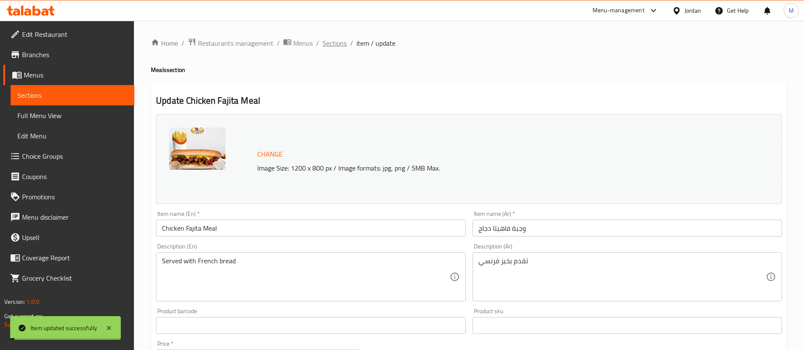 This screenshot has width=804, height=350. What do you see at coordinates (33, 302) in the screenshot?
I see `span: 1.0.0` at bounding box center [33, 302].